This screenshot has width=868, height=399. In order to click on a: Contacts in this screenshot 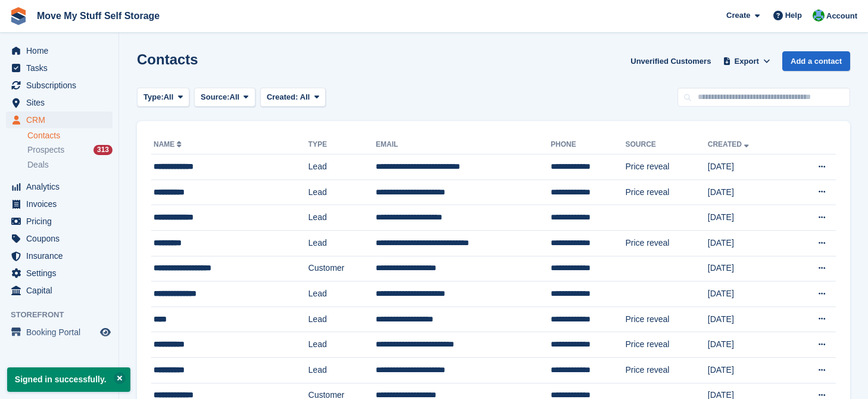, I will do `click(70, 135)`.